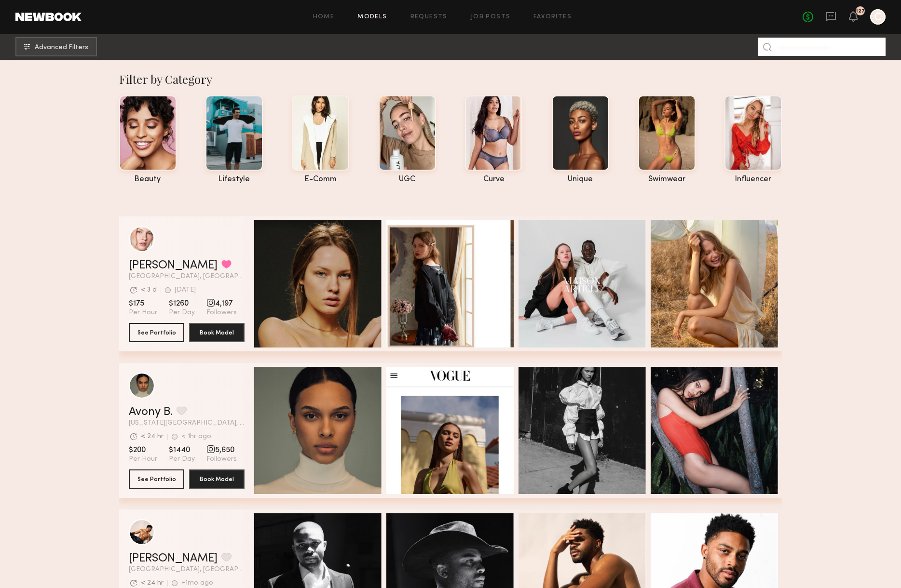  What do you see at coordinates (324, 17) in the screenshot?
I see `a: Home` at bounding box center [324, 17].